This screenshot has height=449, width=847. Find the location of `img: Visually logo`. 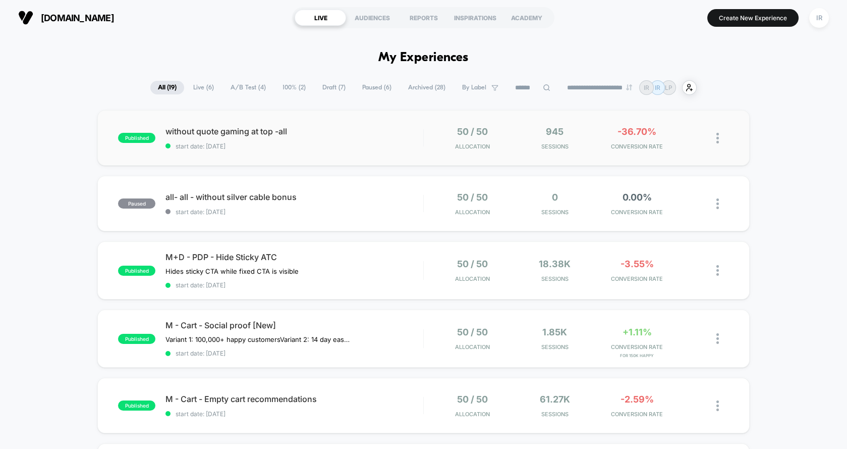

img: Visually logo is located at coordinates (26, 18).